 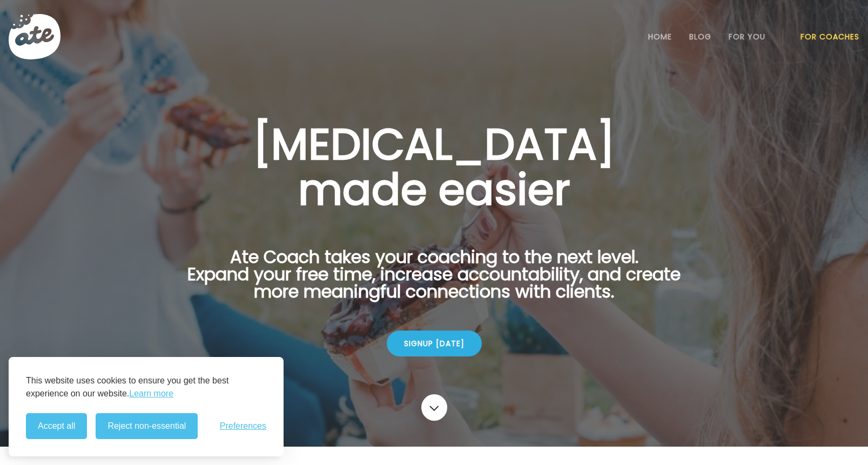 What do you see at coordinates (660, 37) in the screenshot?
I see `a: Home` at bounding box center [660, 37].